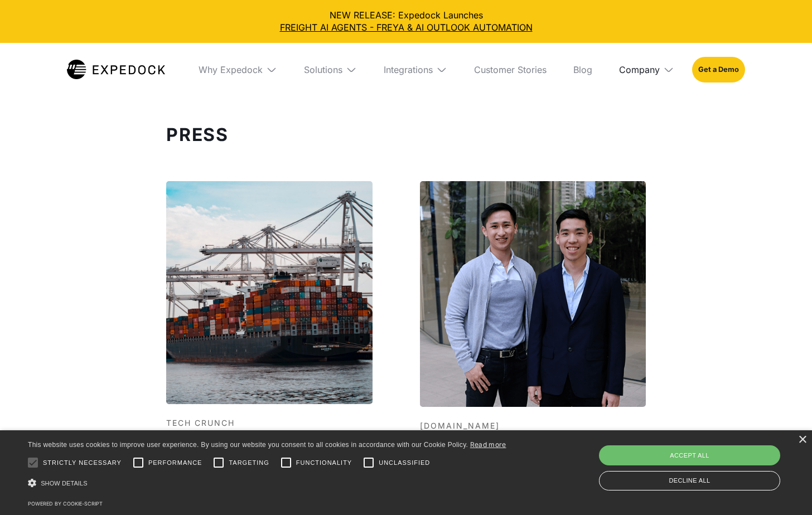 The height and width of the screenshot is (515, 812). I want to click on span: Strictly necessary, so click(82, 463).